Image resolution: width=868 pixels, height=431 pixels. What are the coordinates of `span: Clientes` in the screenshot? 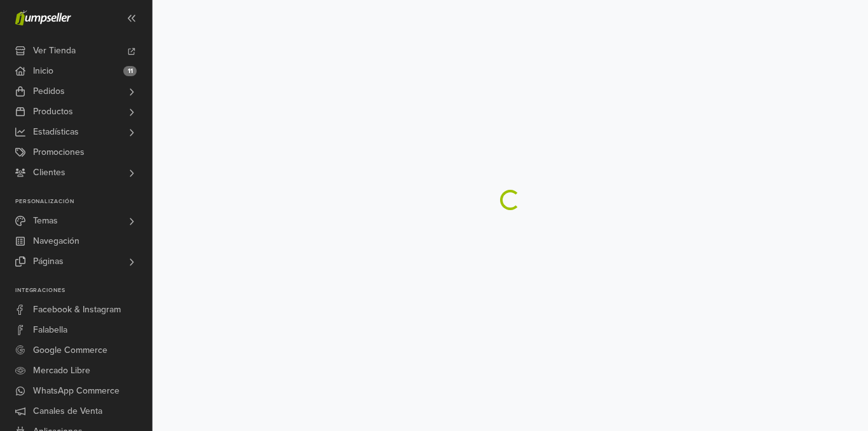 It's located at (49, 173).